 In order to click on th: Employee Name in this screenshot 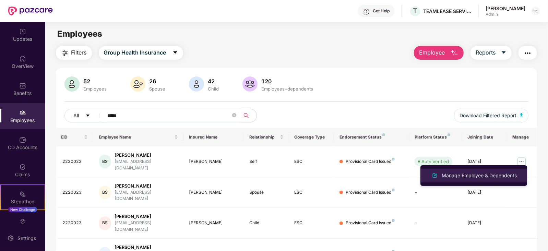, I will do `click(138, 137)`.